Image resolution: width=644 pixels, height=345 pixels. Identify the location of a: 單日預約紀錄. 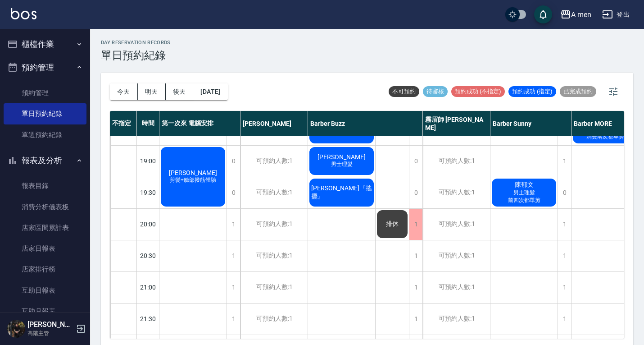
(45, 114).